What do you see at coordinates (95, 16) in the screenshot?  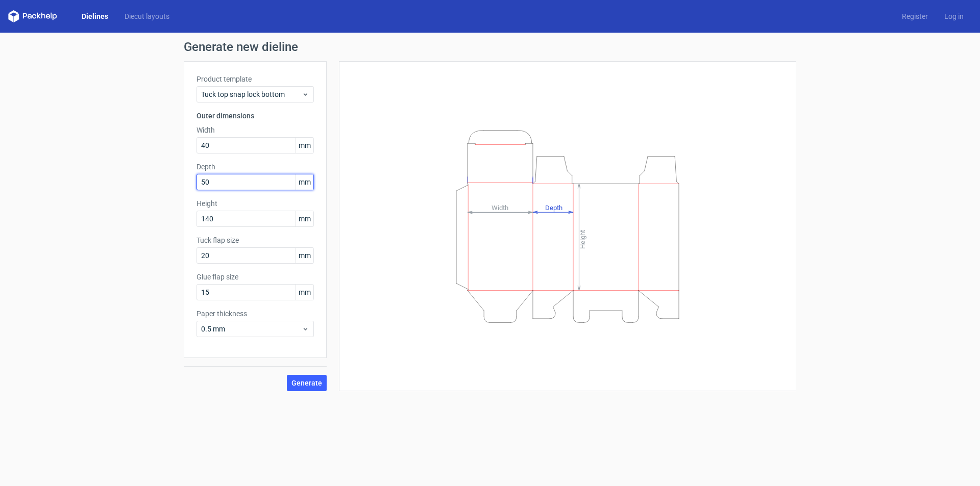 I see `a: Dielines` at bounding box center [95, 16].